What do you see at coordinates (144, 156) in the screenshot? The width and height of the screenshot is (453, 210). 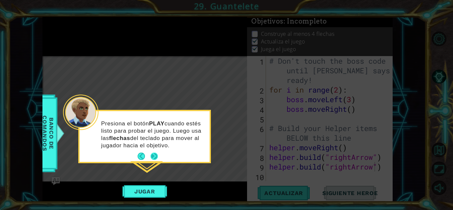 I see `button: Back` at bounding box center [144, 156].